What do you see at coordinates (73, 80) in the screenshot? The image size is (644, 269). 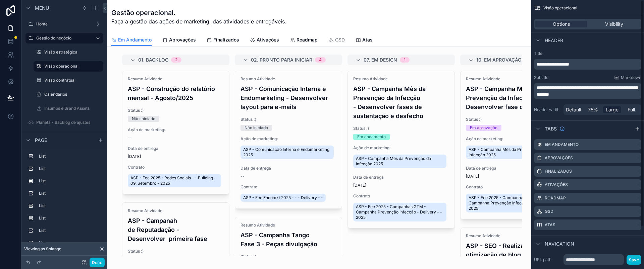 I see `label: Visão contratual` at bounding box center [73, 80].